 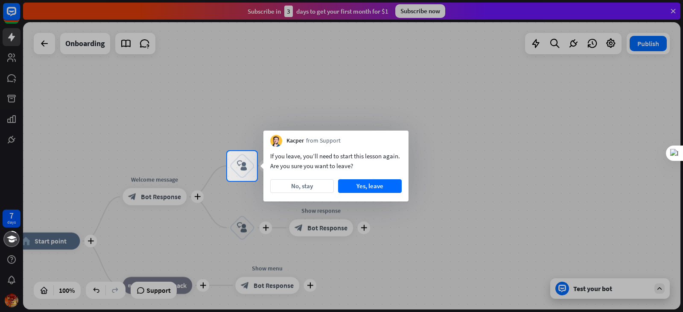 I want to click on button: Open LiveChat chat widget, so click(x=20, y=16).